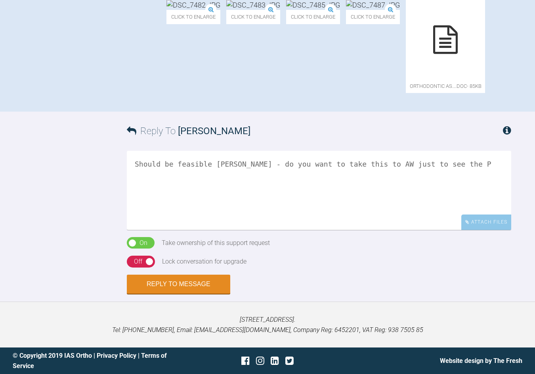 The width and height of the screenshot is (535, 374). I want to click on button: Reply to Message, so click(178, 284).